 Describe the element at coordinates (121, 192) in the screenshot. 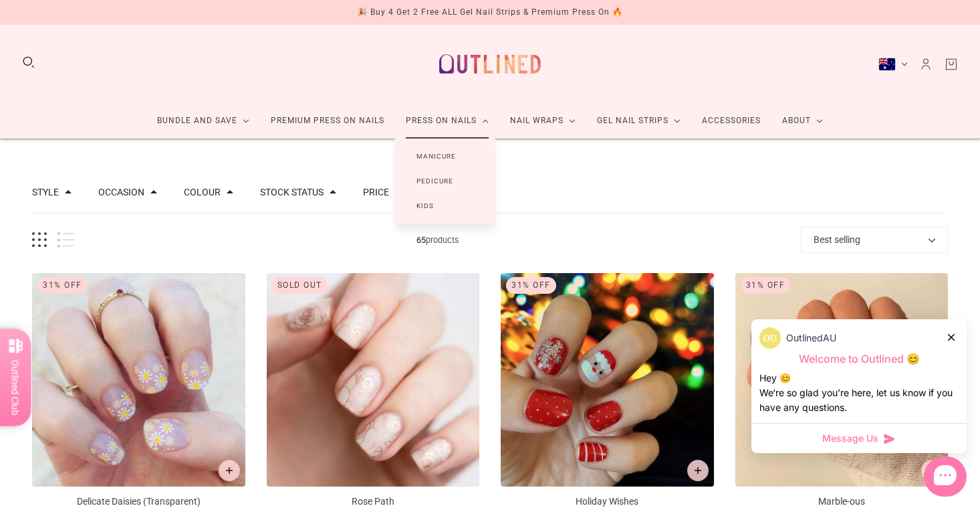

I see `button: Filter by Occasion` at that location.